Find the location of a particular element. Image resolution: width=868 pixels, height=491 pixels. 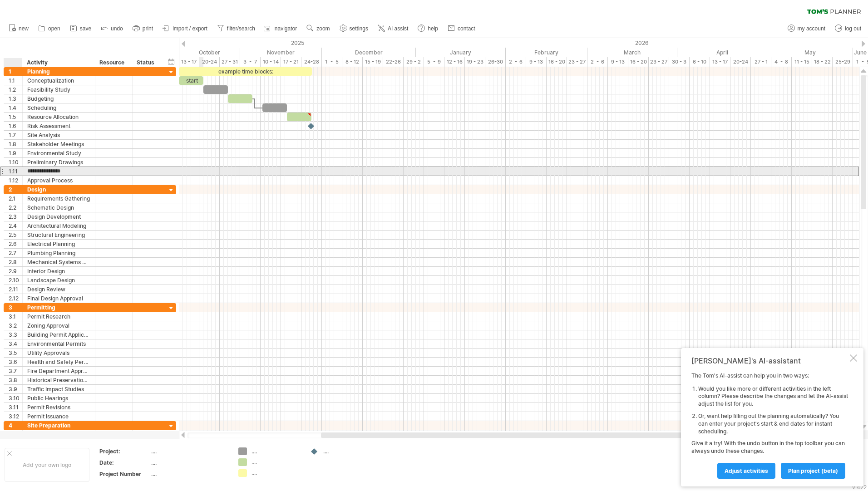

div: 27 - 31 is located at coordinates (230, 62).